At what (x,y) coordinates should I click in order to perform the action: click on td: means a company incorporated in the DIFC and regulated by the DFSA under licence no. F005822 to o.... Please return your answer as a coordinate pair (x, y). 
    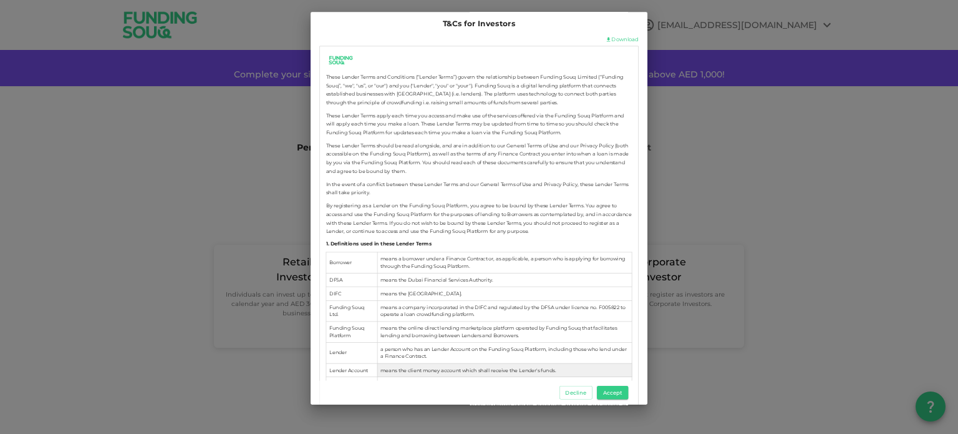
    Looking at the image, I should click on (505, 311).